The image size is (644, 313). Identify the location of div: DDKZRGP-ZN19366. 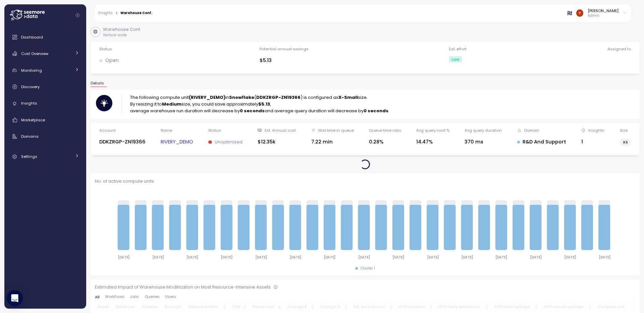
(123, 142).